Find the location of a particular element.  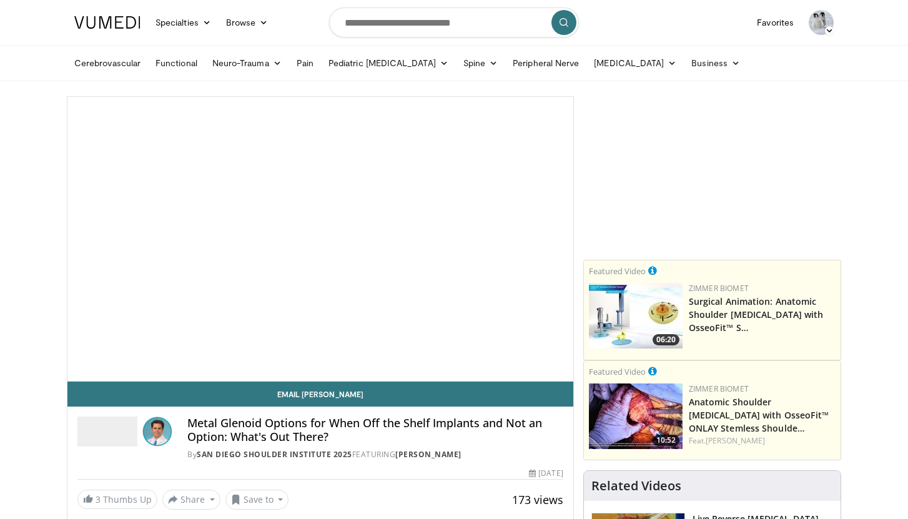

a: Neuro-Trauma is located at coordinates (247, 63).